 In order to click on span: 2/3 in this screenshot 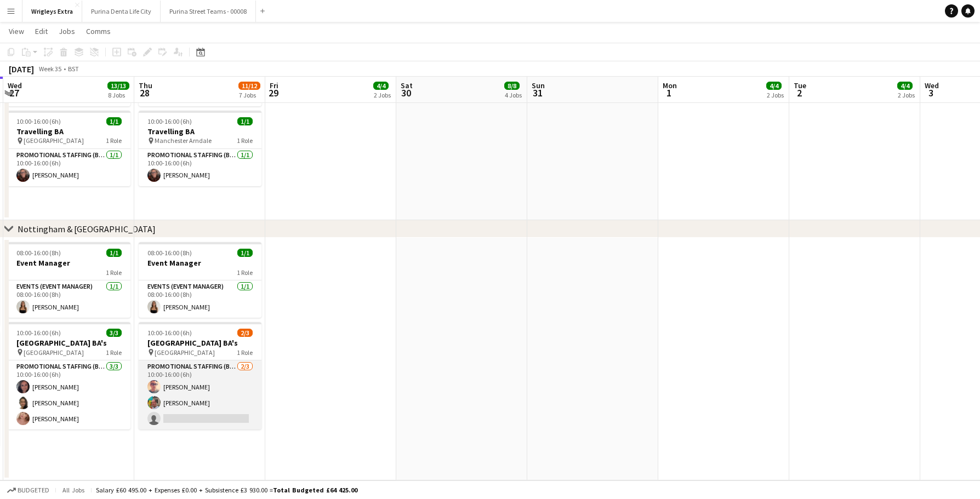, I will do `click(245, 333)`.